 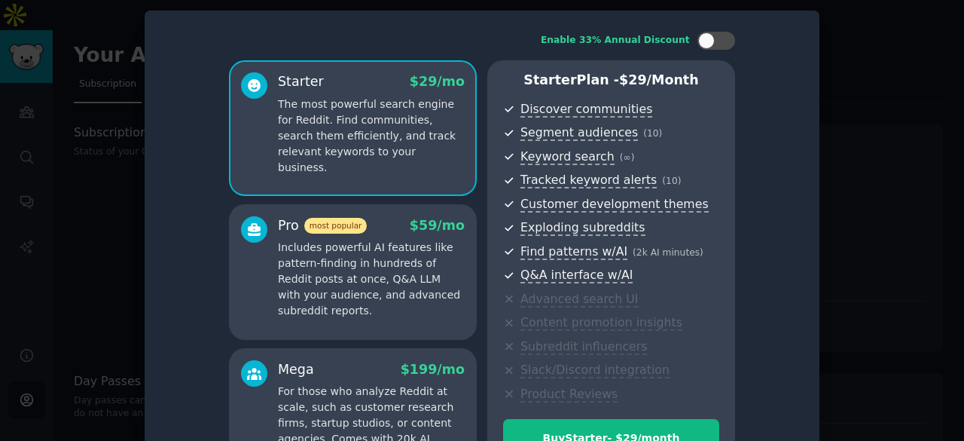 What do you see at coordinates (582, 227) in the screenshot?
I see `span: Exploding subreddits` at bounding box center [582, 227].